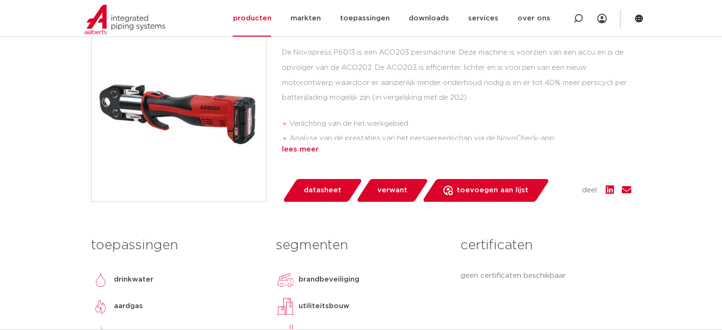 The image size is (722, 330). What do you see at coordinates (323, 190) in the screenshot?
I see `span: datasheet` at bounding box center [323, 190].